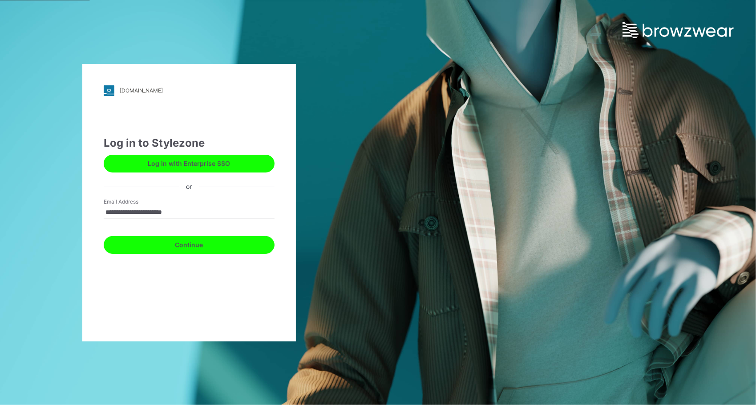 This screenshot has height=405, width=756. Describe the element at coordinates (135, 202) in the screenshot. I see `label: Email Address` at that location.